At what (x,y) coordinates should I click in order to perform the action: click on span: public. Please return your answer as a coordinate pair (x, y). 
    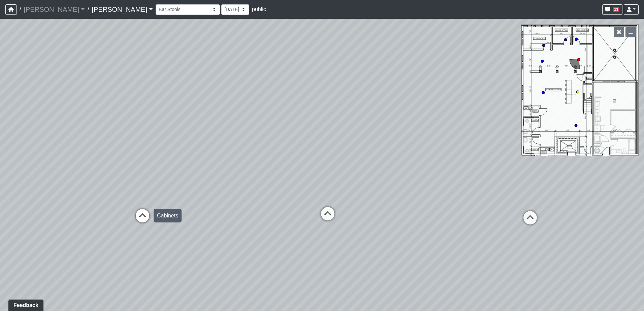
    Looking at the image, I should click on (259, 9).